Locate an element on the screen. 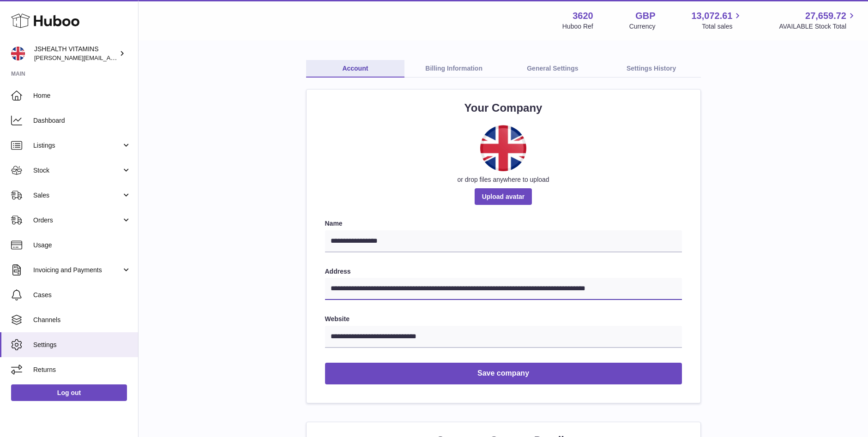  div: Huboo Ref is located at coordinates (577, 26).